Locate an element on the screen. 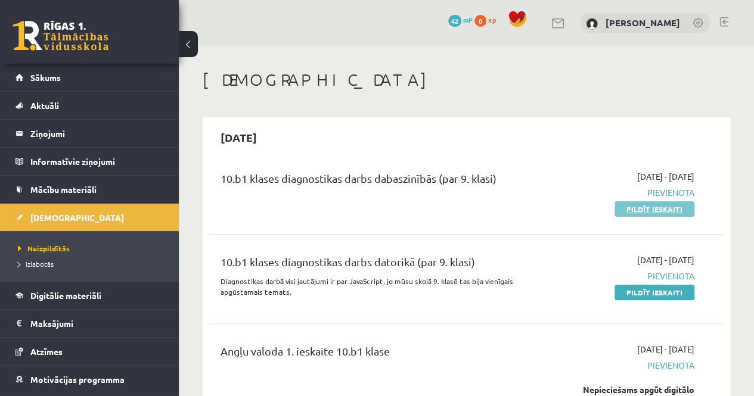  legend: Maksājumi is located at coordinates (97, 324).